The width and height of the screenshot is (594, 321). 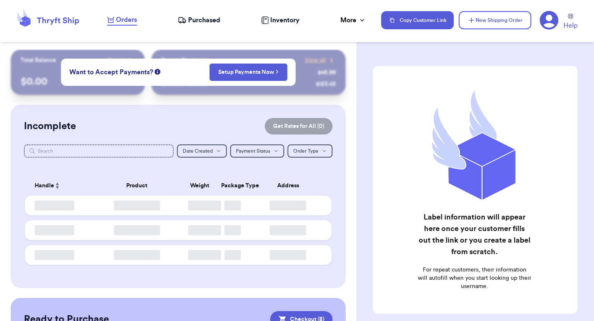 I want to click on button: Payment Status, so click(x=257, y=151).